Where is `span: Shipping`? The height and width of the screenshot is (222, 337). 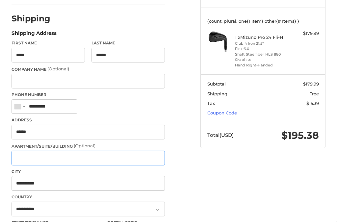
span: Shipping is located at coordinates (217, 94).